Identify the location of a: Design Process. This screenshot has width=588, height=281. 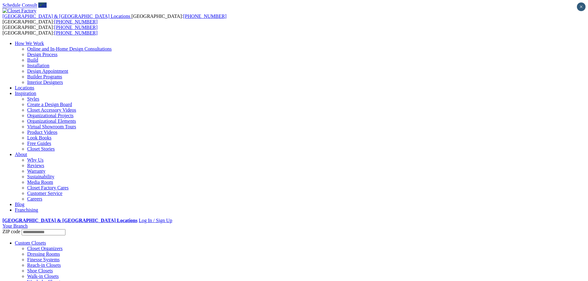
(42, 54).